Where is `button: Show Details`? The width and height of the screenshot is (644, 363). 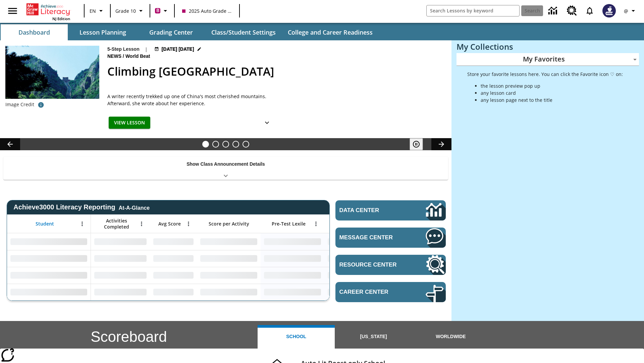
button: Show Details is located at coordinates (267, 123).